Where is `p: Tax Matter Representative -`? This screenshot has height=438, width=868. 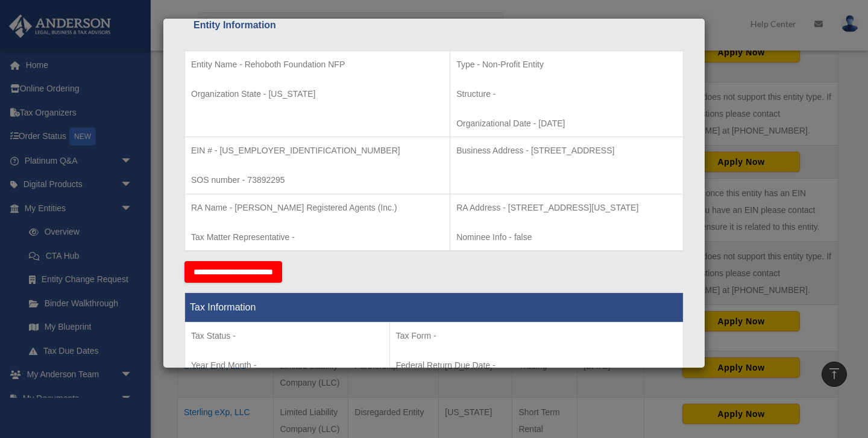
p: Tax Matter Representative - is located at coordinates (317, 237).